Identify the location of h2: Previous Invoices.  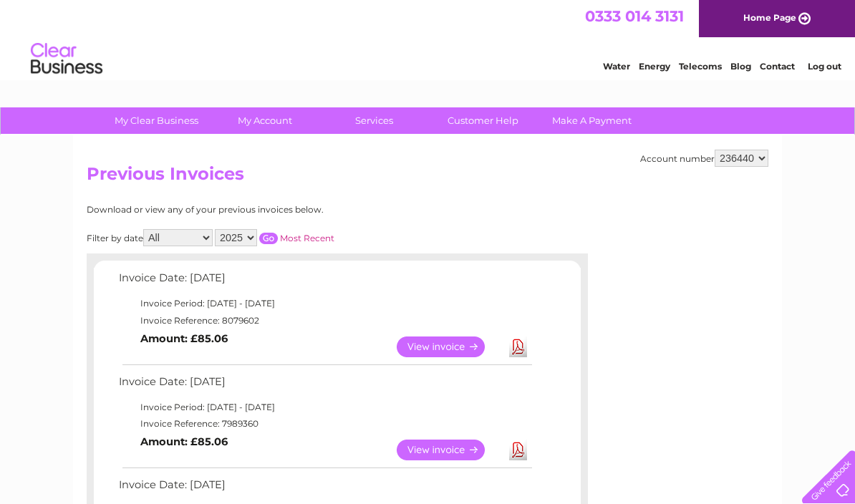
(427, 177).